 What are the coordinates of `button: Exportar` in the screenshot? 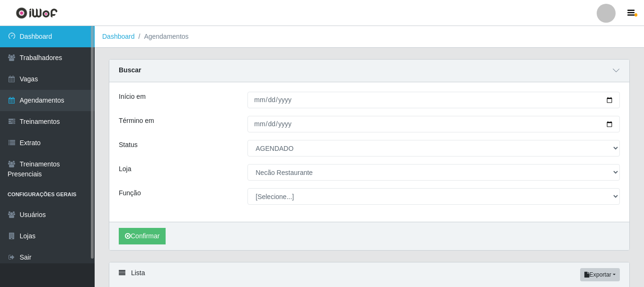 It's located at (600, 275).